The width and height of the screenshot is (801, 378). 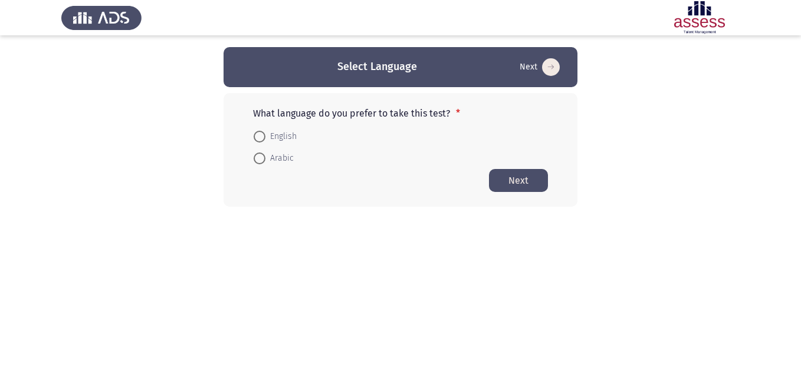 I want to click on span: Arabic, so click(x=279, y=159).